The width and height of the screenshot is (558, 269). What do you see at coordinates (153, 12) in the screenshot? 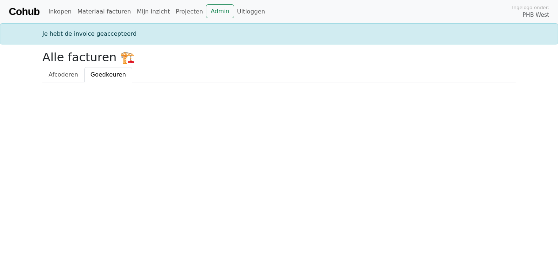
I see `a: Mijn inzicht` at bounding box center [153, 12].